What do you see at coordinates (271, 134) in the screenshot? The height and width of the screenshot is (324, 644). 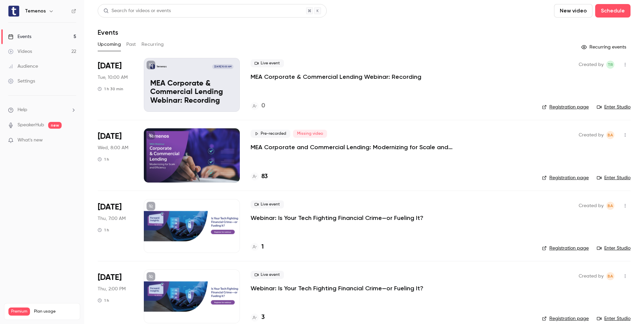 I see `span: Pre-recorded` at bounding box center [271, 134].